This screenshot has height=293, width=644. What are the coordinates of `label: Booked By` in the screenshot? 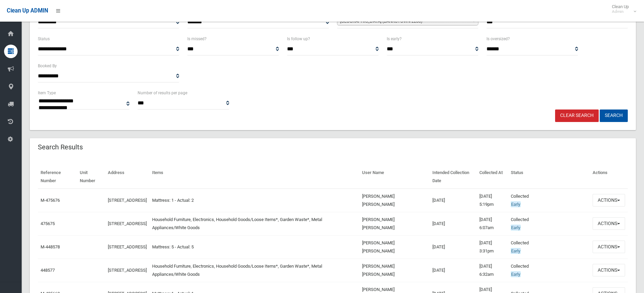 It's located at (47, 66).